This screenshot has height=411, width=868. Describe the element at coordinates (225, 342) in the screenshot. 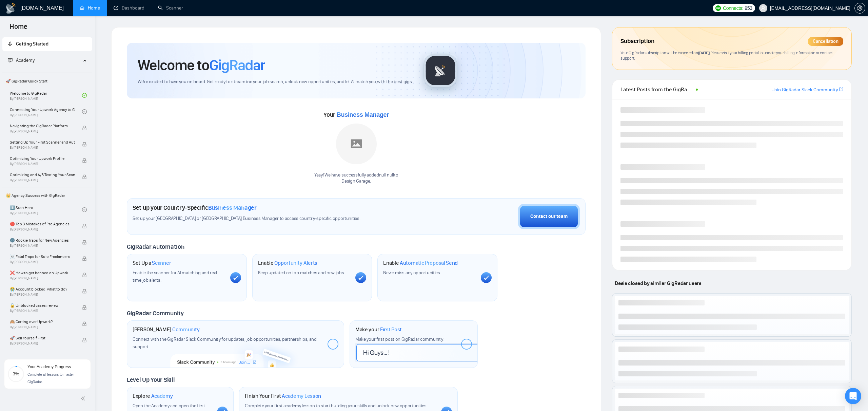

I see `span: Connect with the GigRadar Slack Community for updates, job opportunities, partnerships, and support.` at that location.